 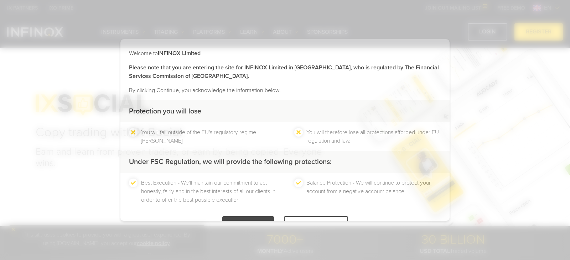 What do you see at coordinates (248, 225) in the screenshot?
I see `div: CONTINUE` at bounding box center [248, 225].